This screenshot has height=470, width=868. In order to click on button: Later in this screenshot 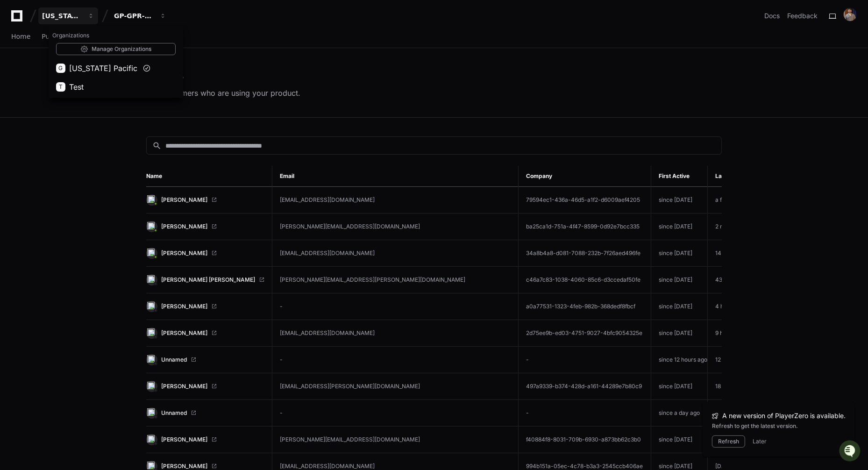, I will do `click(759, 442)`.